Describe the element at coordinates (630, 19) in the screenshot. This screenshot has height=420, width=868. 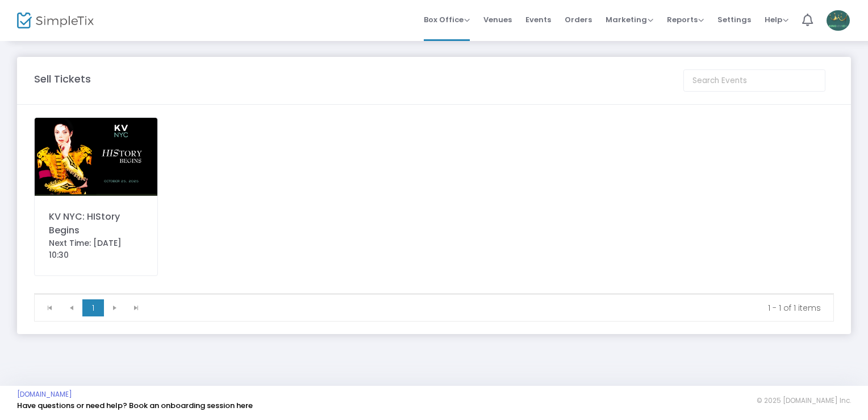
I see `span: Marketing` at that location.